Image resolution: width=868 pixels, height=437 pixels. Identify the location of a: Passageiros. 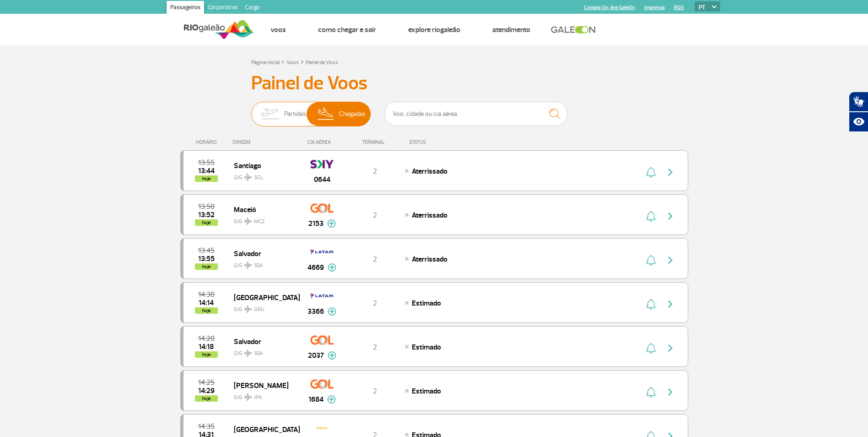
(185, 8).